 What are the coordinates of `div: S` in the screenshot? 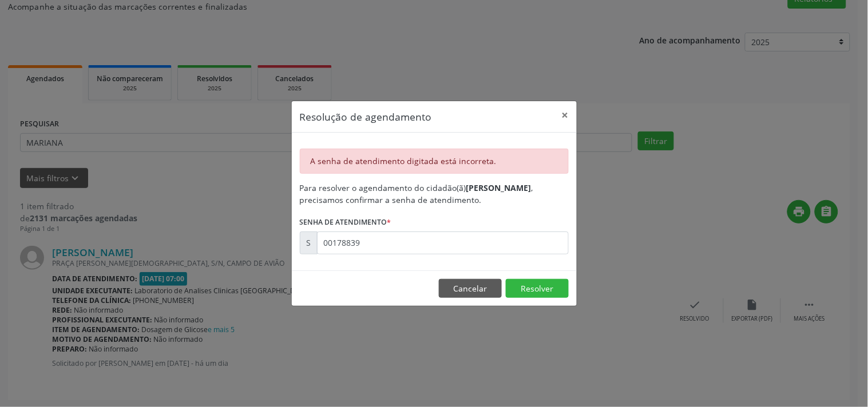 It's located at (309, 243).